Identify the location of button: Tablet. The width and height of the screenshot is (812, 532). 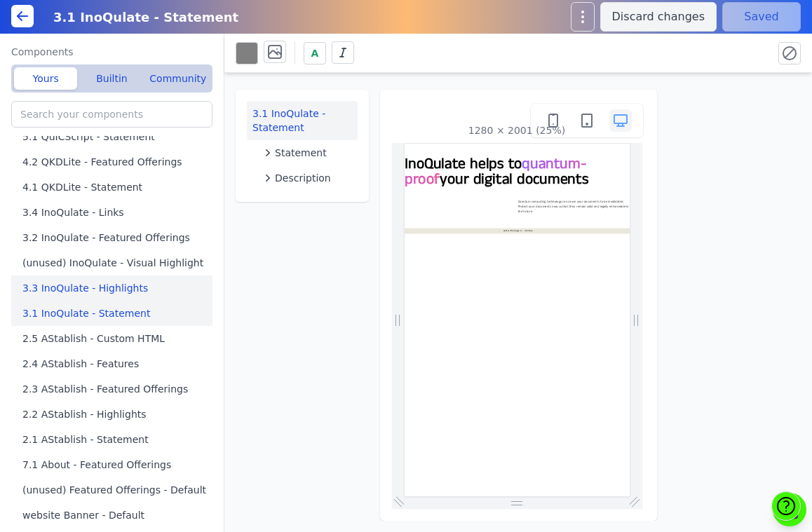
(587, 121).